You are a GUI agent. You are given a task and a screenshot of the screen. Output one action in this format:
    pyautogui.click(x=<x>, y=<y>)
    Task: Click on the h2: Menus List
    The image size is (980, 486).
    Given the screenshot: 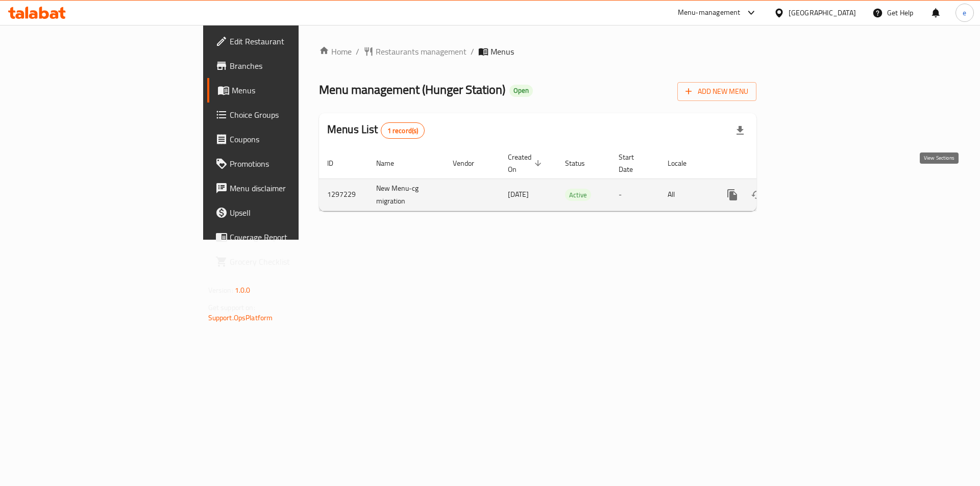 What is the action you would take?
    pyautogui.click(x=376, y=130)
    